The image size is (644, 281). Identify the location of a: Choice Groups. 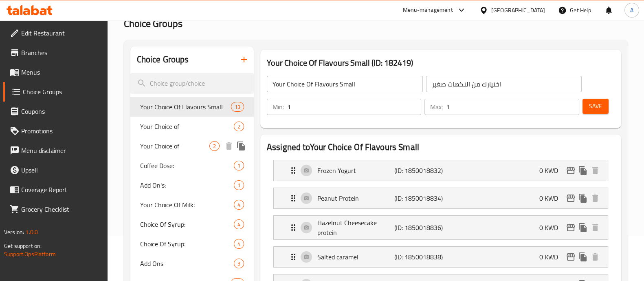
(56, 92).